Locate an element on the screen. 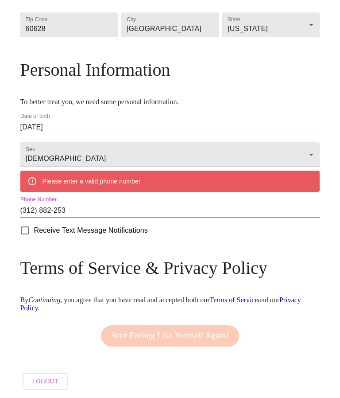 The width and height of the screenshot is (340, 398). span: Logout is located at coordinates (45, 381).